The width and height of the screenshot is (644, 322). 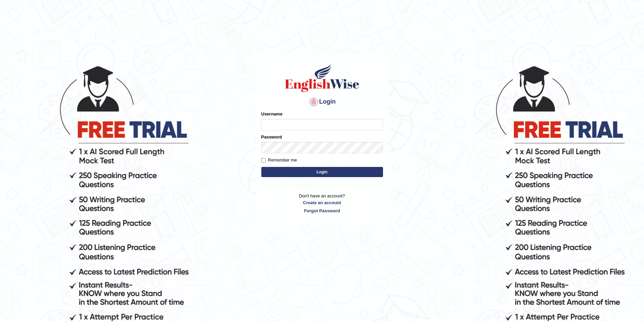 What do you see at coordinates (272, 136) in the screenshot?
I see `label: Password` at bounding box center [272, 136].